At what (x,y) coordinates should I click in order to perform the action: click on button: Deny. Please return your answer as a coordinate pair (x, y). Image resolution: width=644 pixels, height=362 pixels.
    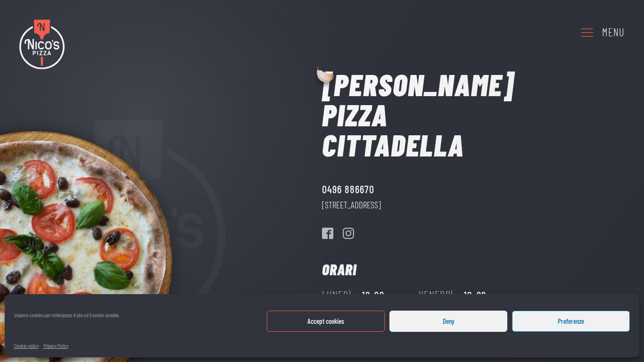
    Looking at the image, I should click on (448, 321).